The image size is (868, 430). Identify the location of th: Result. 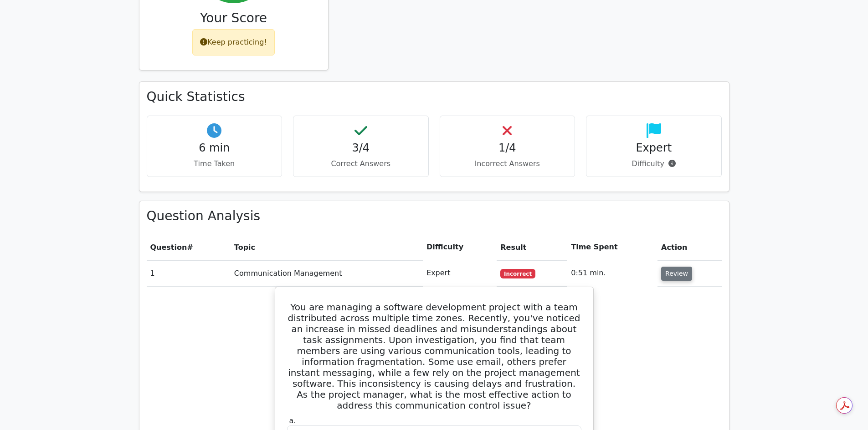
(532, 247).